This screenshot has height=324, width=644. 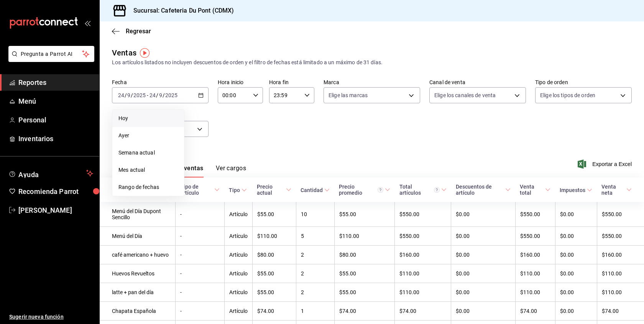 I want to click on div: navigation tabs, so click(x=185, y=171).